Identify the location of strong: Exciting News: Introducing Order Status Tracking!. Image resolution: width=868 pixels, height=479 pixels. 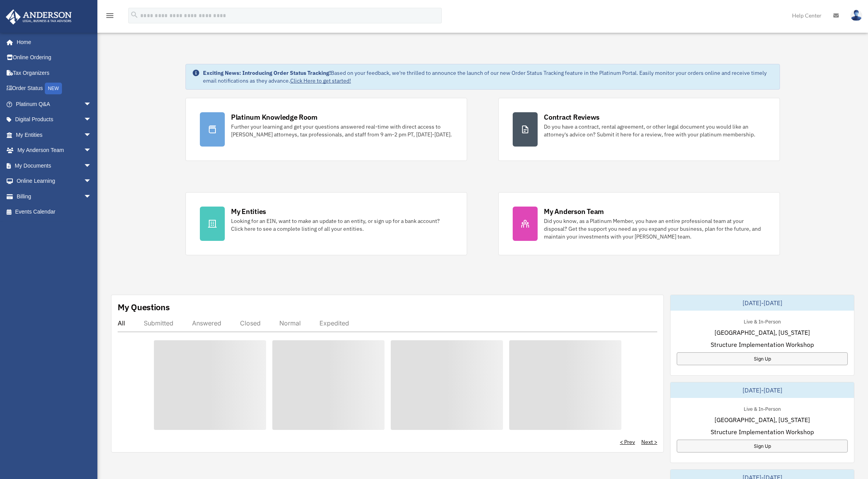
(267, 73).